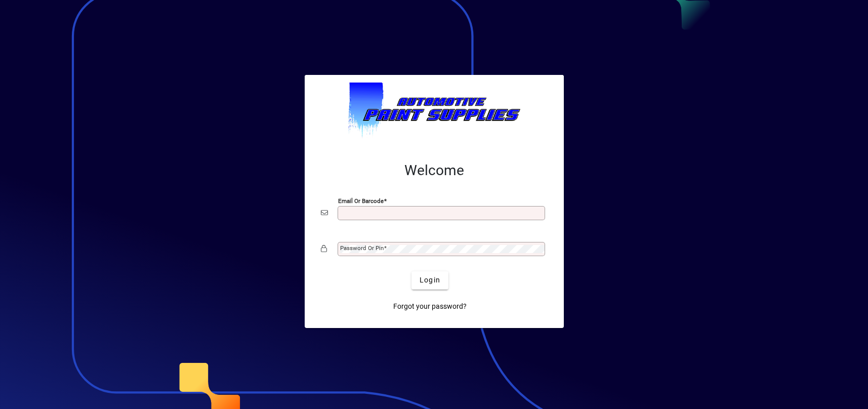  What do you see at coordinates (430, 280) in the screenshot?
I see `span: Login` at bounding box center [430, 280].